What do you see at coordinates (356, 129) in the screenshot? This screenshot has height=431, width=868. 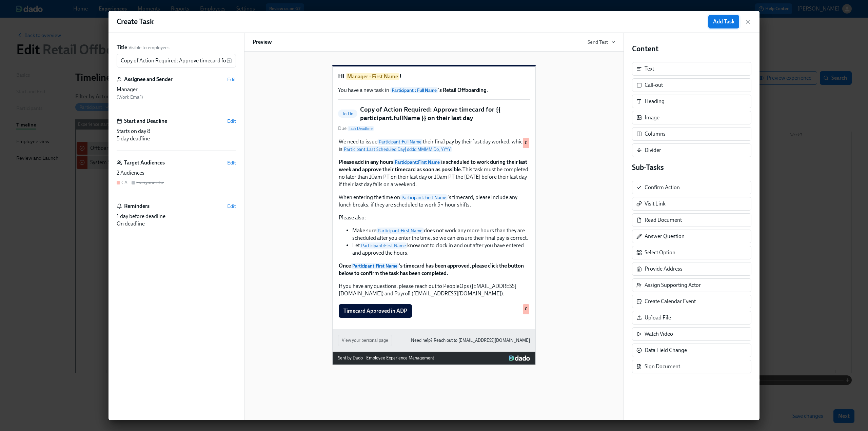 I see `span: Due` at bounding box center [356, 129].